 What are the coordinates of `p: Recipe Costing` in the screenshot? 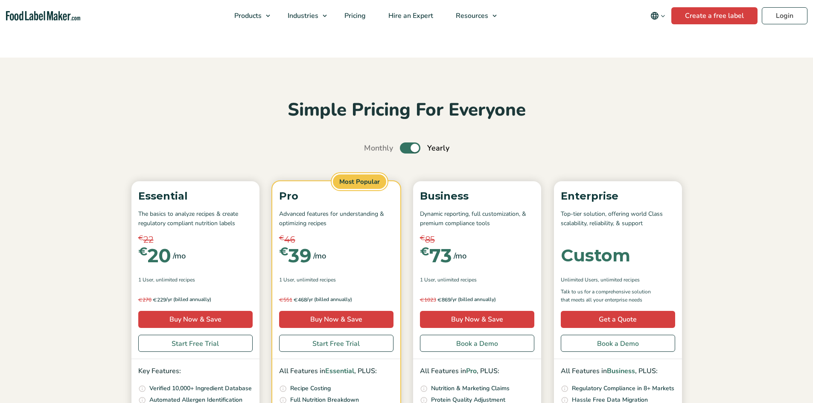 It's located at (310, 389).